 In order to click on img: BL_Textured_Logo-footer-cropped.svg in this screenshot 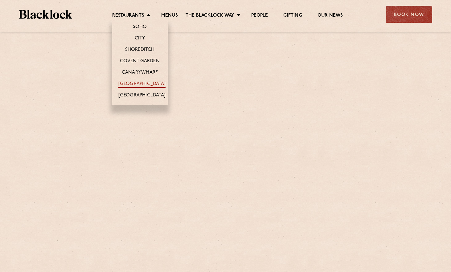, I will do `click(46, 14)`.